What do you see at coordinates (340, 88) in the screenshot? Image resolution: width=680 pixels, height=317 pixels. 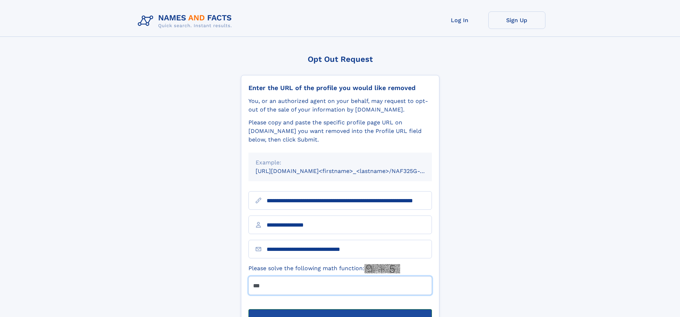 I see `div: Enter the URL of the profile you would like removed` at bounding box center [340, 88].